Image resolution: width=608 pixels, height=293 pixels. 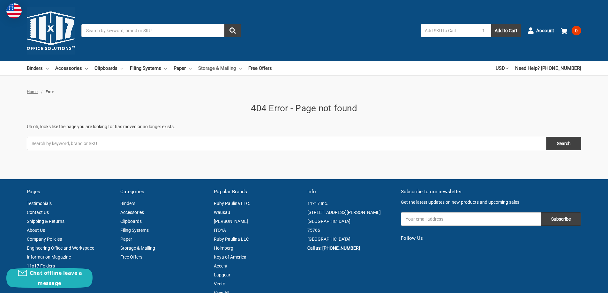 What do you see at coordinates (231, 239) in the screenshot?
I see `a: Ruby Paulina LLC` at bounding box center [231, 239].